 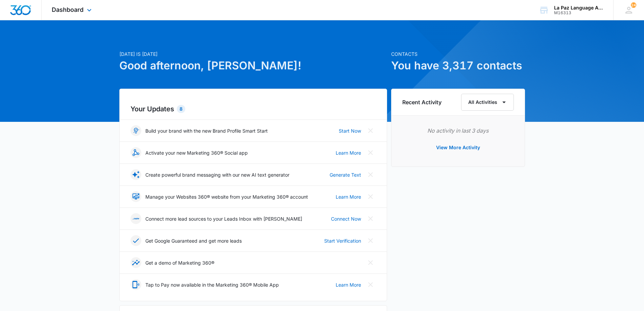 I want to click on p: Get a demo of Marketing 360®, so click(x=180, y=263).